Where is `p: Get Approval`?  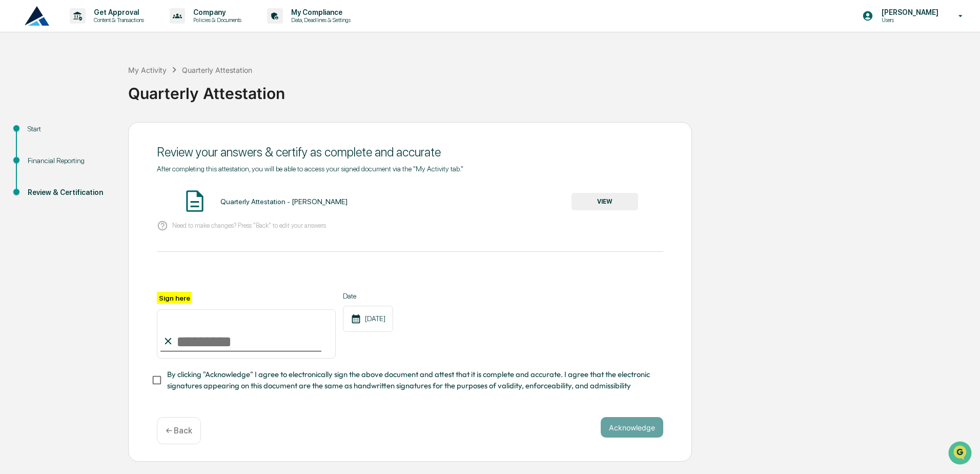
p: Get Approval is located at coordinates (118, 12).